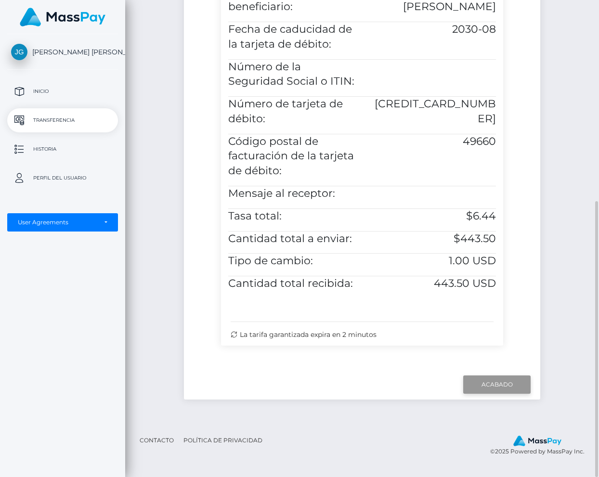 Image resolution: width=599 pixels, height=477 pixels. I want to click on a: Contacto, so click(157, 440).